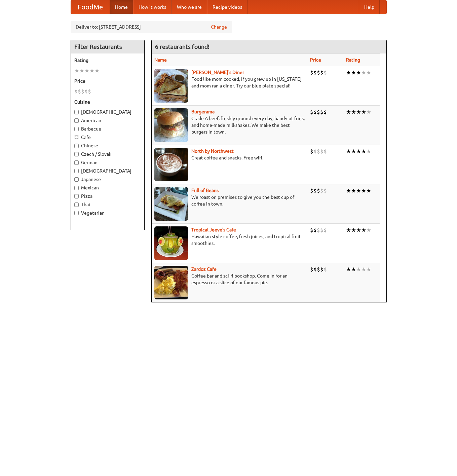 This screenshot has width=457, height=476. I want to click on label: Vegetarian, so click(107, 213).